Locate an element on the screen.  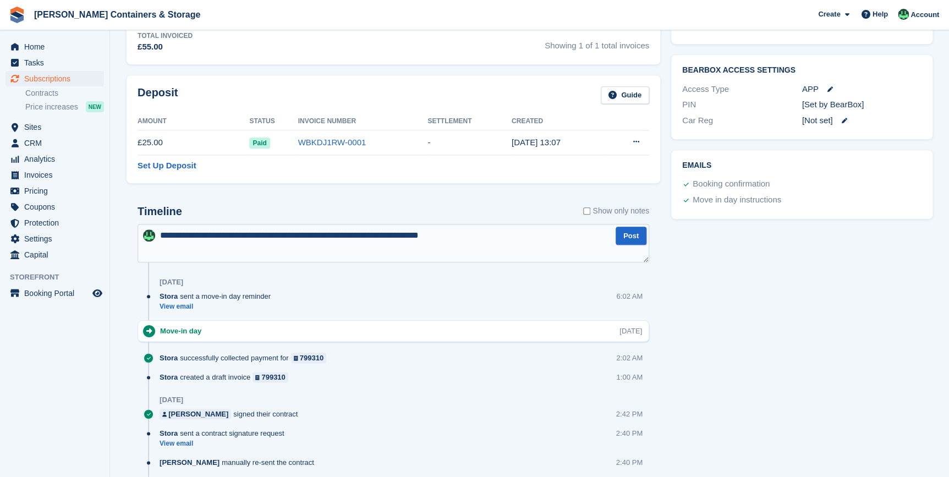
span: Subscriptions is located at coordinates (57, 79).